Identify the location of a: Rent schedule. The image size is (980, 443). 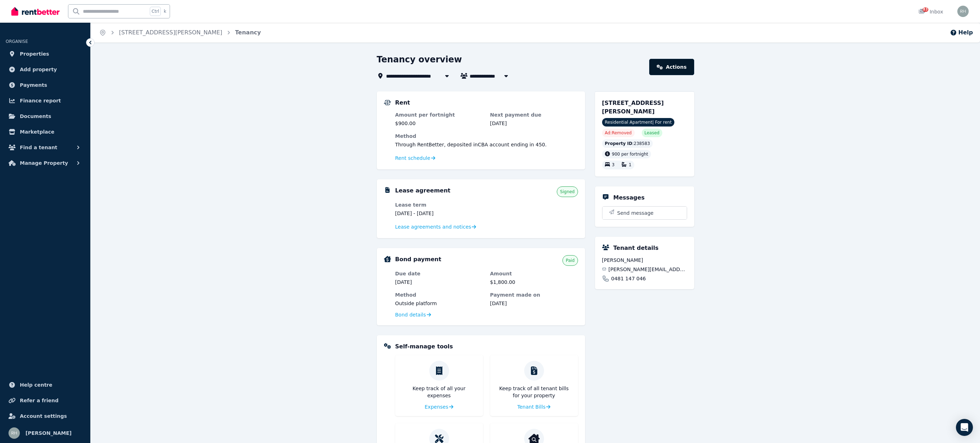
(416, 158).